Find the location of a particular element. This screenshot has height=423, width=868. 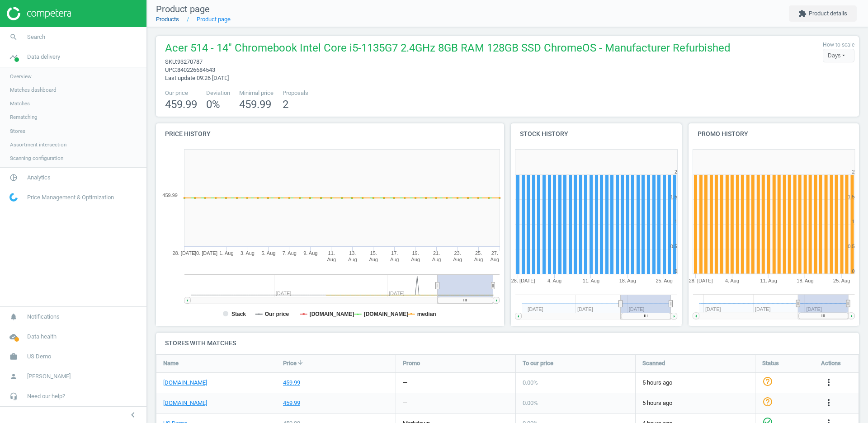

a: Product page is located at coordinates (213, 19).